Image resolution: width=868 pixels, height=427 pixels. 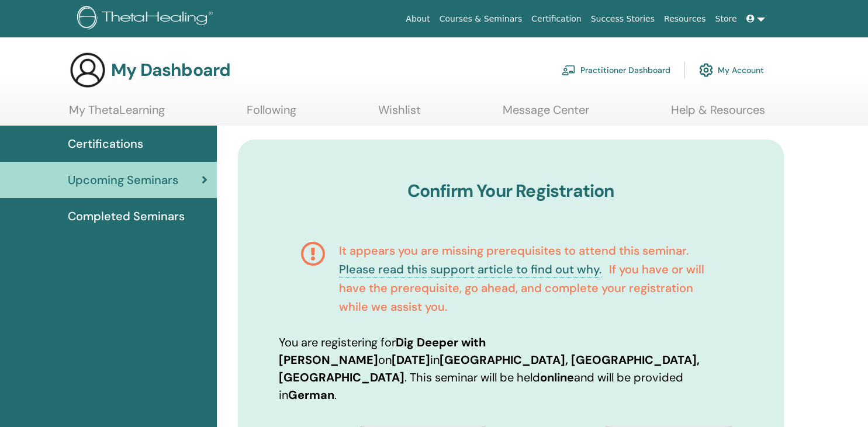 I want to click on a: Resources, so click(x=685, y=19).